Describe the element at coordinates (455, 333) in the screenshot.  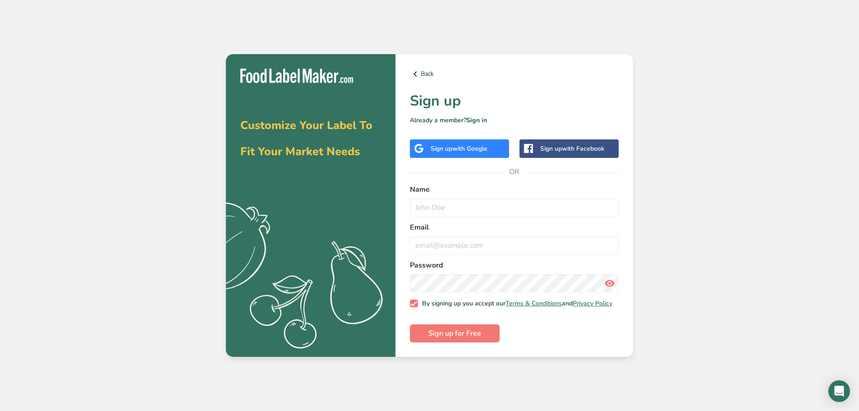
I see `span: Sign up for Free` at that location.